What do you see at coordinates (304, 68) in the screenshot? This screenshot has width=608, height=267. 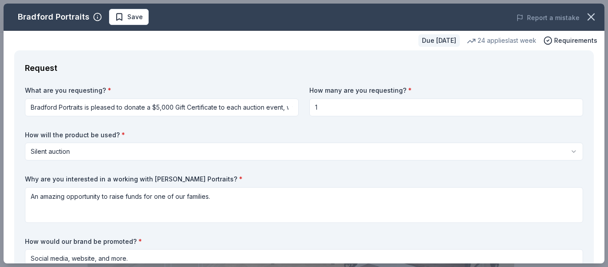 I see `div: Request` at bounding box center [304, 68].